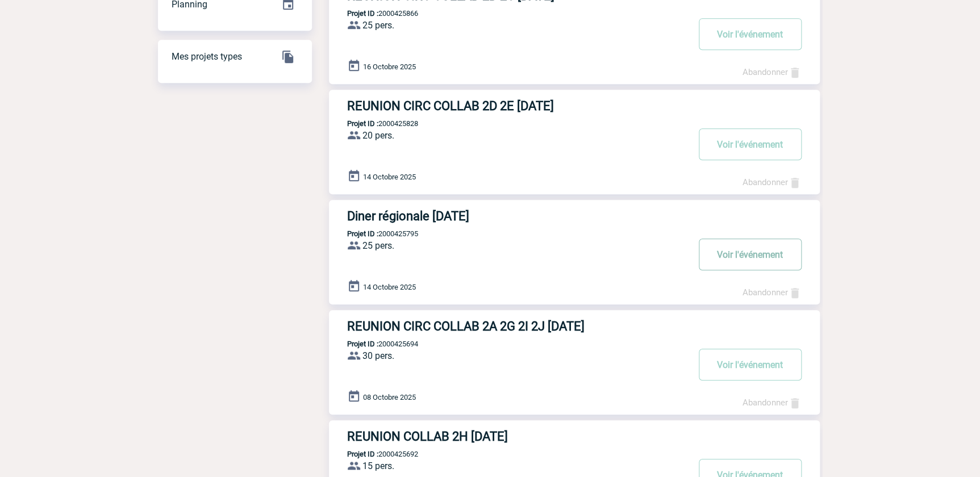  What do you see at coordinates (373, 454) in the screenshot?
I see `p: 2000425692` at bounding box center [373, 454].